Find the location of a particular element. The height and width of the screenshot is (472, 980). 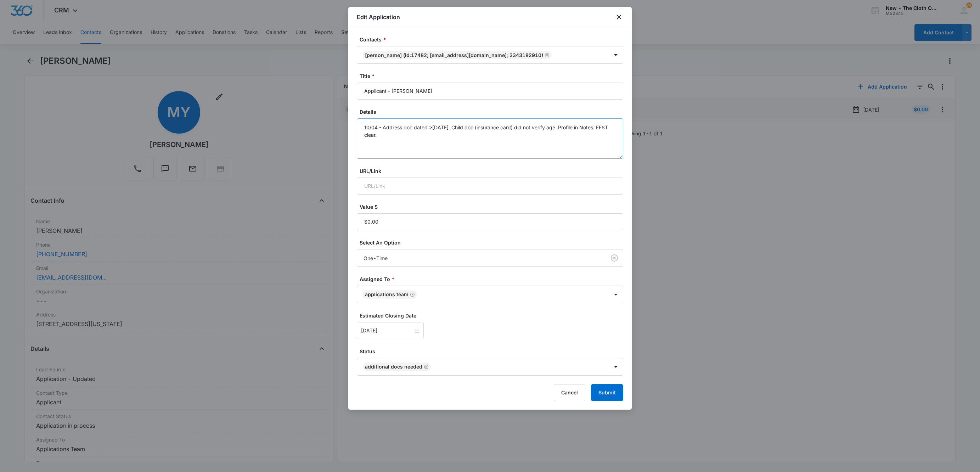

div: Remove Margaret Young (ID:17482; maggiepearlyoung@gmail.com; 3343182910) is located at coordinates (546, 55).